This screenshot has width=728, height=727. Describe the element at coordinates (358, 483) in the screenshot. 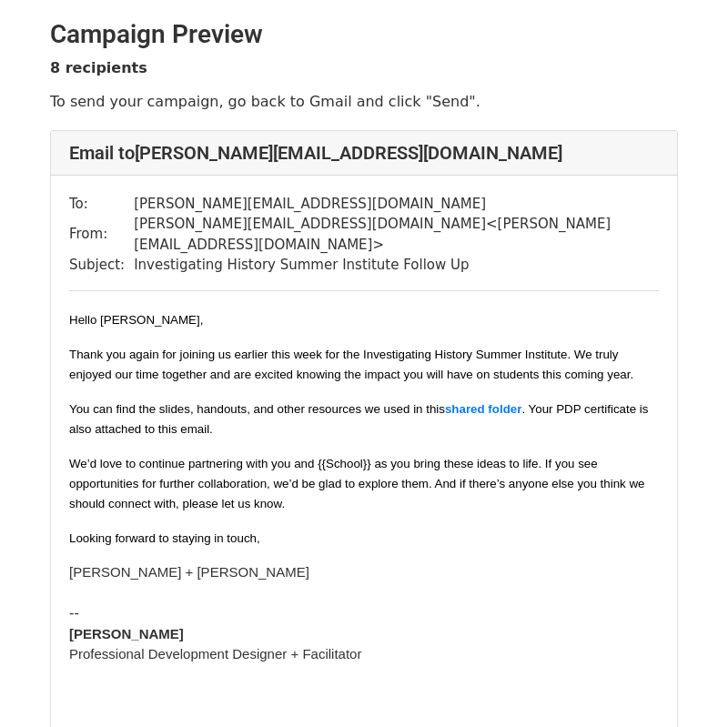

I see `span: We’d love to continue partnering with you and { School}} as you bring these ideas to life. If you...` at that location.